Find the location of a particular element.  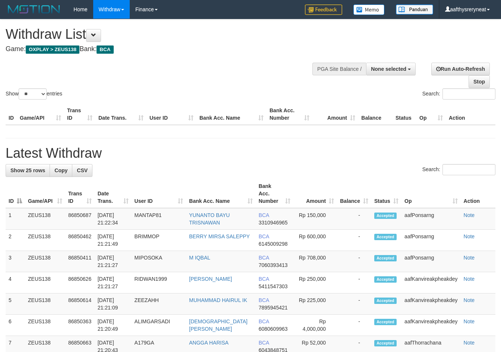

td: 86850614 is located at coordinates (80, 304).